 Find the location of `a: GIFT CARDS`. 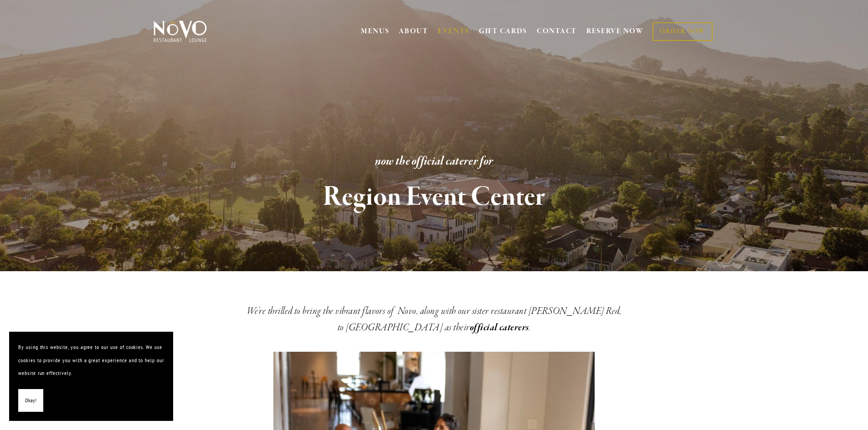

a: GIFT CARDS is located at coordinates (503, 32).